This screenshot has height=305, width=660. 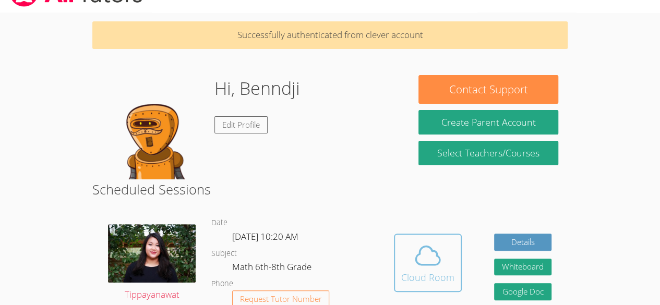 I want to click on dd: Math 6th-8th Grade, so click(x=273, y=269).